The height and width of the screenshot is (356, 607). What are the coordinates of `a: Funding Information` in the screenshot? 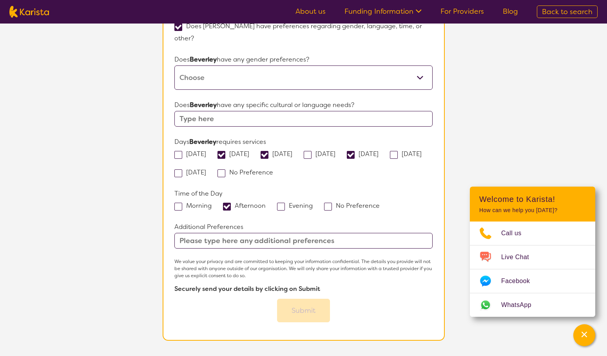 It's located at (383, 11).